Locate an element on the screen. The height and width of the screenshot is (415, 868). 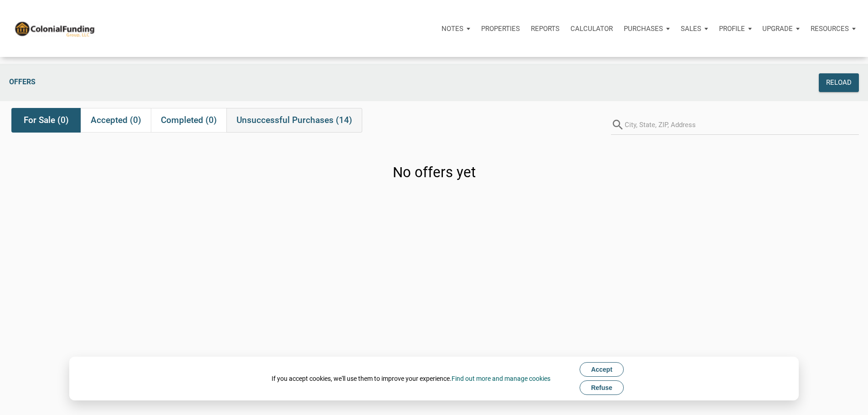
span: Refuse is located at coordinates (601, 388).